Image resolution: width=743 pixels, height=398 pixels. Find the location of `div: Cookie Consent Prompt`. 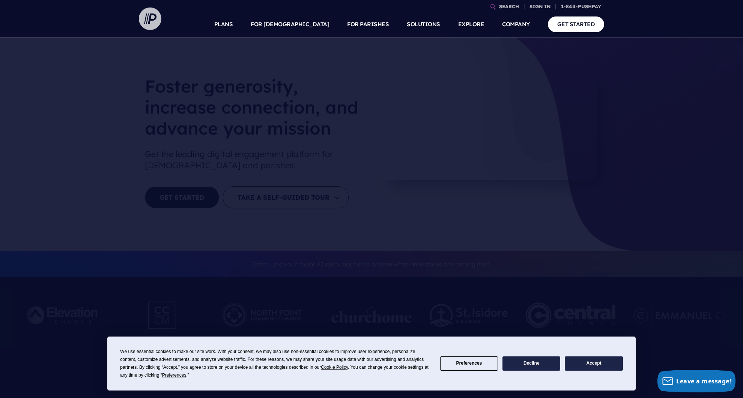

div: Cookie Consent Prompt is located at coordinates (371, 364).